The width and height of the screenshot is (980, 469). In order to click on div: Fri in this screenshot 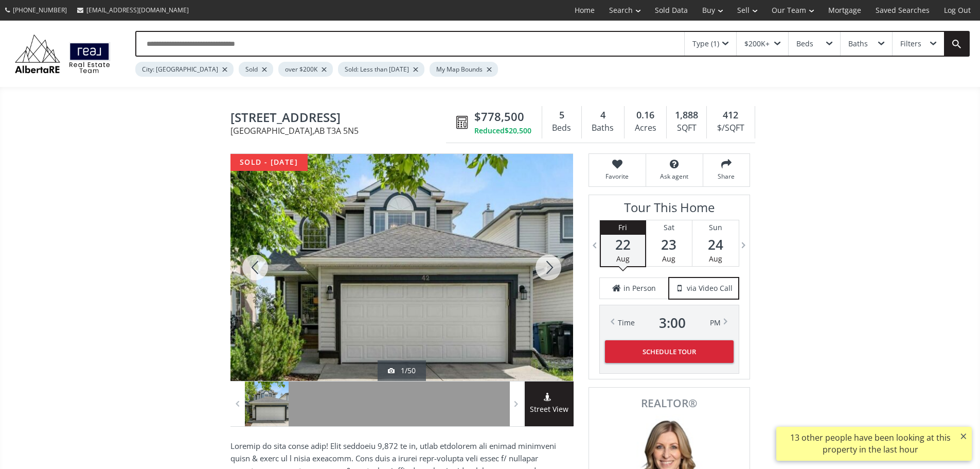, I will do `click(623, 227)`.